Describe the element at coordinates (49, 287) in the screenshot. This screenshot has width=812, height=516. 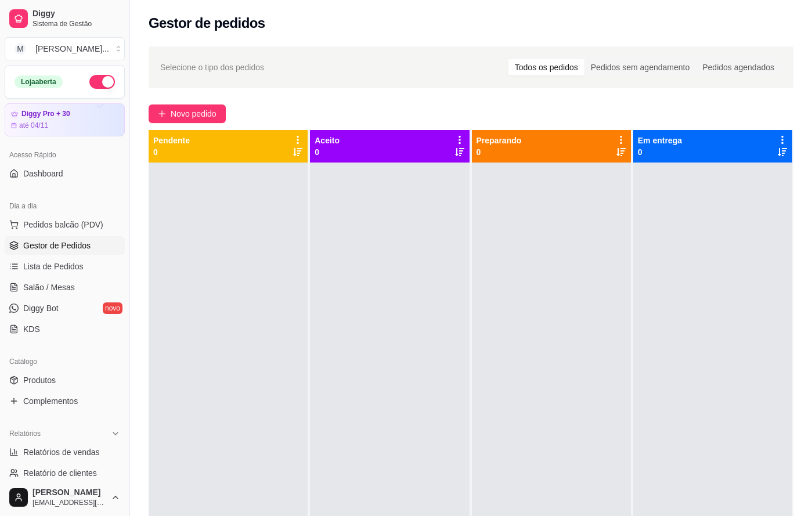
I see `span: Salão / Mesas` at that location.